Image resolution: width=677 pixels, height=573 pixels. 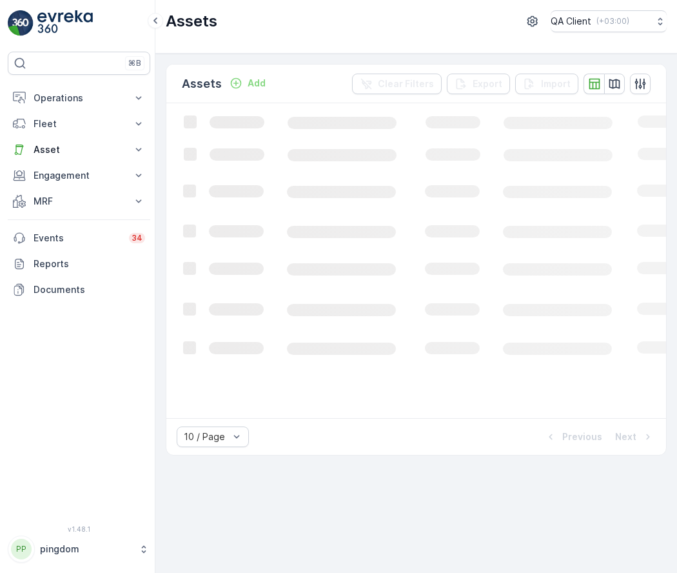 What do you see at coordinates (406, 84) in the screenshot?
I see `p: Clear Filters` at bounding box center [406, 84].